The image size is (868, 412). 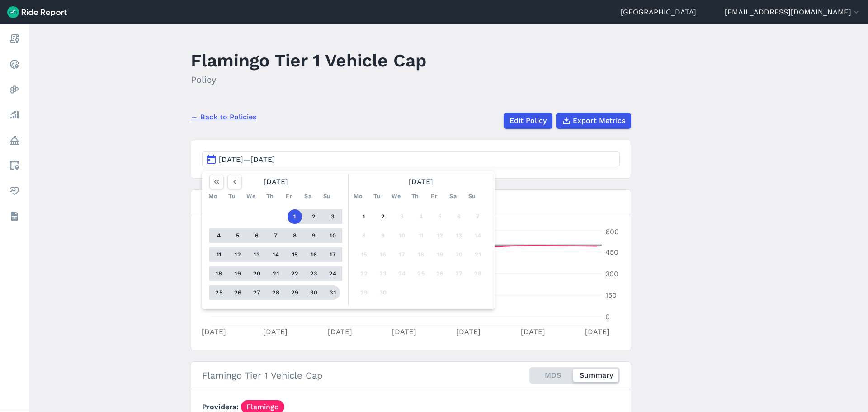 I want to click on button: 15, so click(x=295, y=255).